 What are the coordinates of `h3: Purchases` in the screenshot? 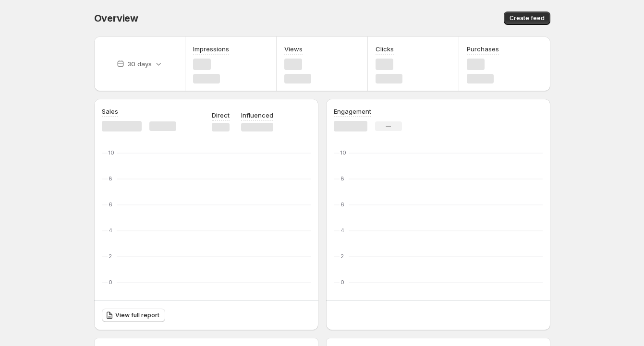 It's located at (483, 49).